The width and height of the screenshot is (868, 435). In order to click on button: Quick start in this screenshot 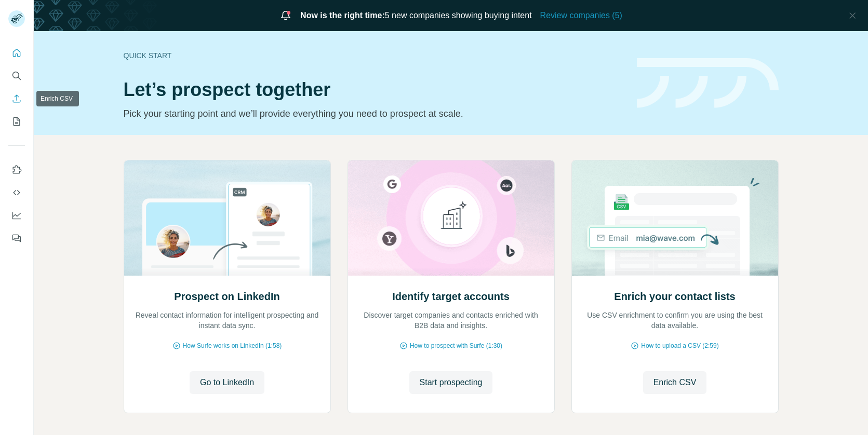, I will do `click(17, 53)`.